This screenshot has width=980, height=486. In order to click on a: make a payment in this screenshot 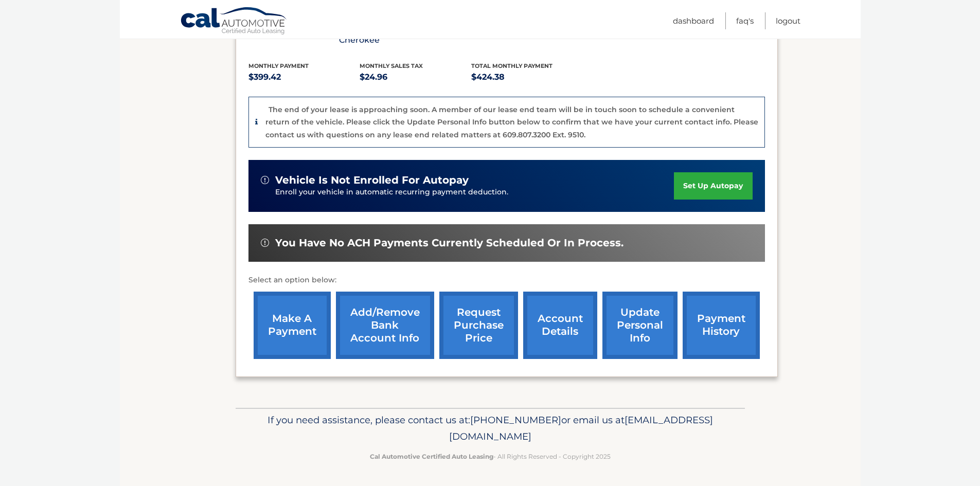, I will do `click(292, 326)`.